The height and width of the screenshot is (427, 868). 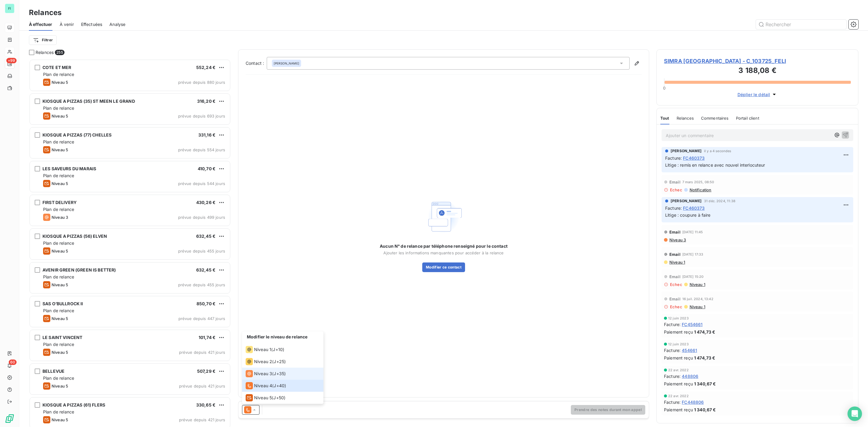 What do you see at coordinates (202, 319) in the screenshot?
I see `span: prévue depuis 447 jours` at bounding box center [202, 319].